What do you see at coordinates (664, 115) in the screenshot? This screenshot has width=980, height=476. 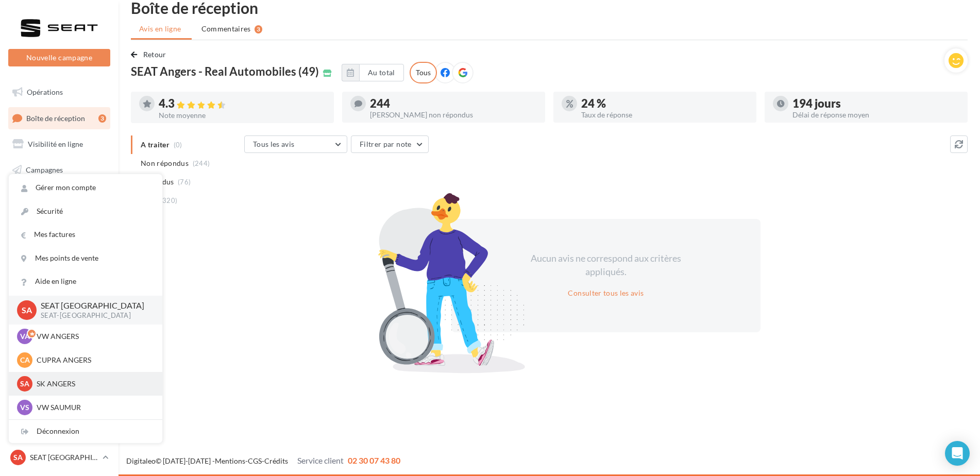 I see `div: Taux de réponse` at bounding box center [664, 115].